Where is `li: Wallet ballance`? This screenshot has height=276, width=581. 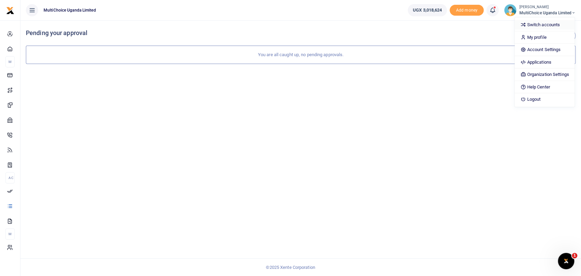
li: Wallet ballance is located at coordinates (427, 10).